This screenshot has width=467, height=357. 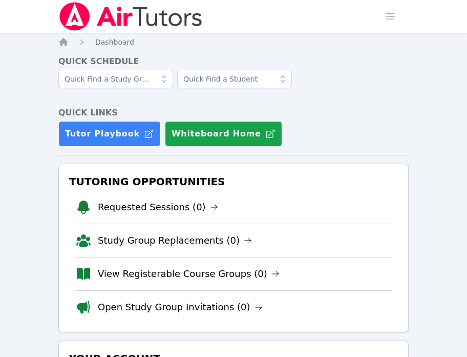 What do you see at coordinates (234, 42) in the screenshot?
I see `nav: Breadcrumb` at bounding box center [234, 42].